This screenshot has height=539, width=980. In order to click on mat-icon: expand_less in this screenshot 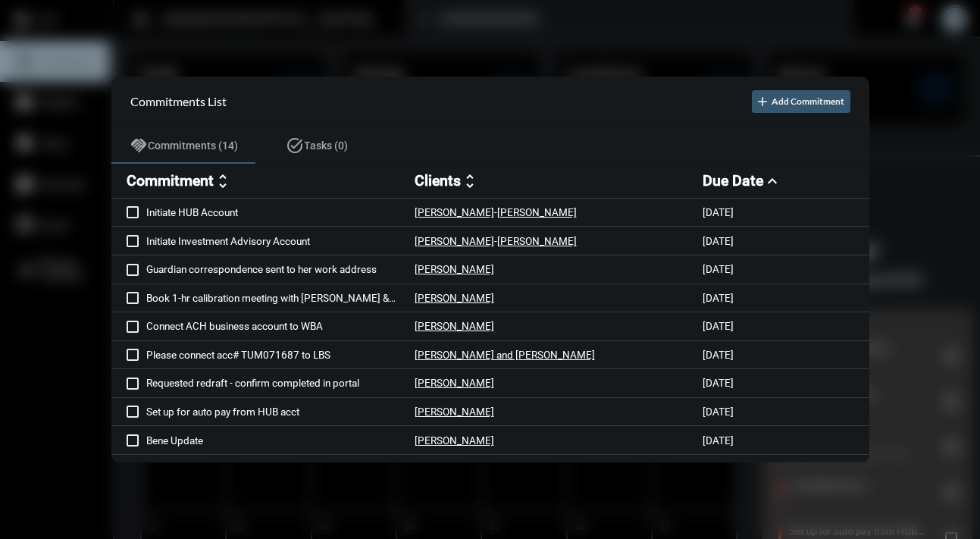, I will do `click(772, 181)`.